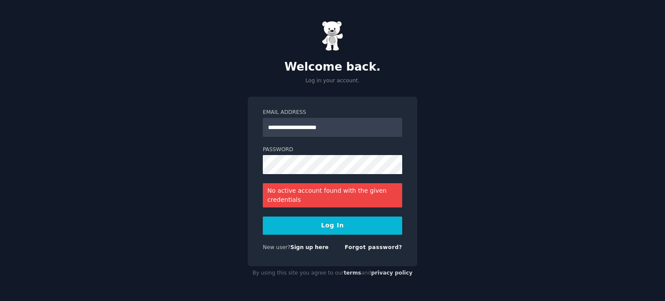 The height and width of the screenshot is (301, 665). What do you see at coordinates (333, 36) in the screenshot?
I see `img: Gummy Bear` at bounding box center [333, 36].